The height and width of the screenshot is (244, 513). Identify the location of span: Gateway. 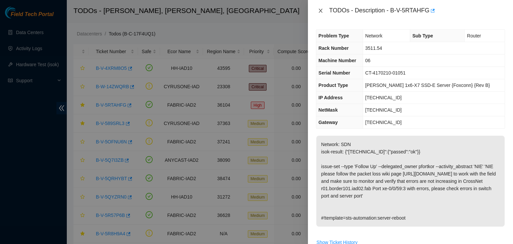
(328, 122).